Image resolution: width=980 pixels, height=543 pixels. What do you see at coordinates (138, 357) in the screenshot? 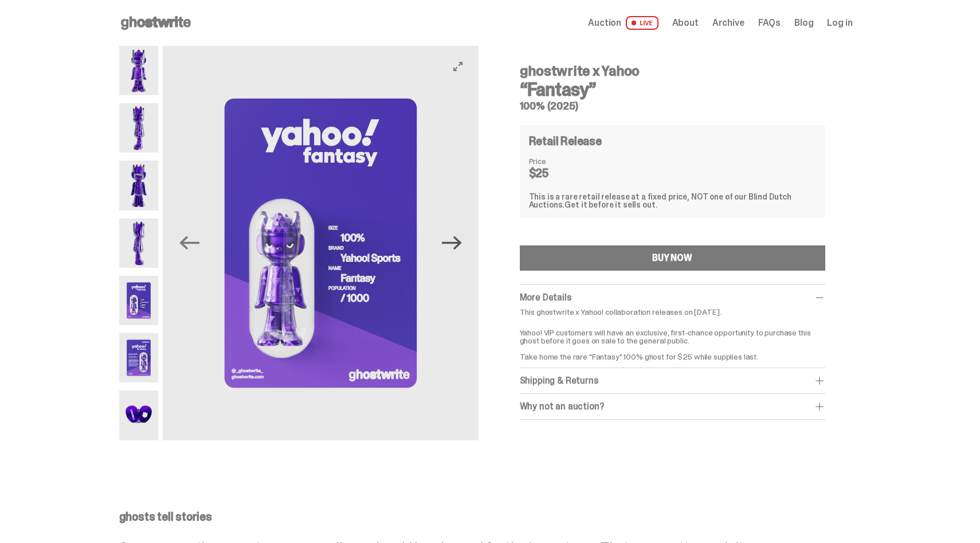
I see `img: Yahoo-HG---6.png` at bounding box center [138, 357].